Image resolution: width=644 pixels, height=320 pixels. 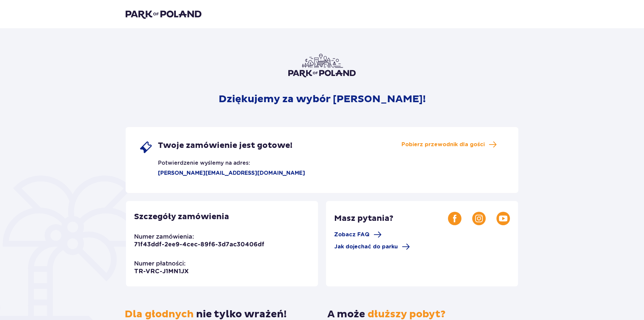 What do you see at coordinates (352, 235) in the screenshot?
I see `span: Zobacz FAQ` at bounding box center [352, 235].